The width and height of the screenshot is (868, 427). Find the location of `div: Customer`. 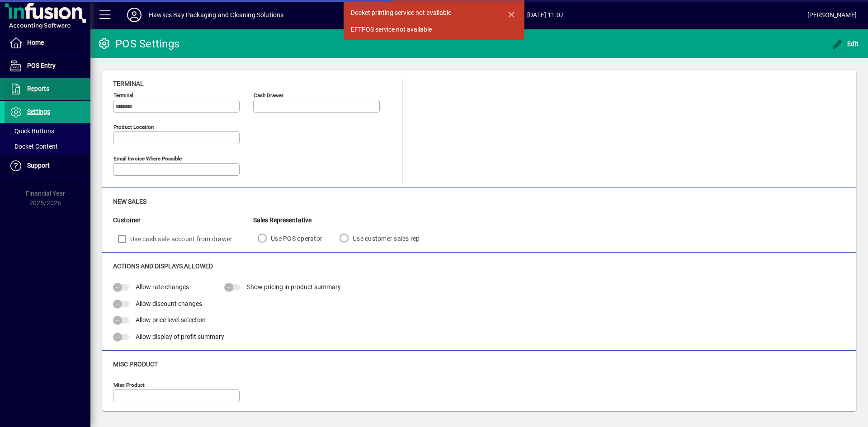

div: Customer is located at coordinates (183, 220).